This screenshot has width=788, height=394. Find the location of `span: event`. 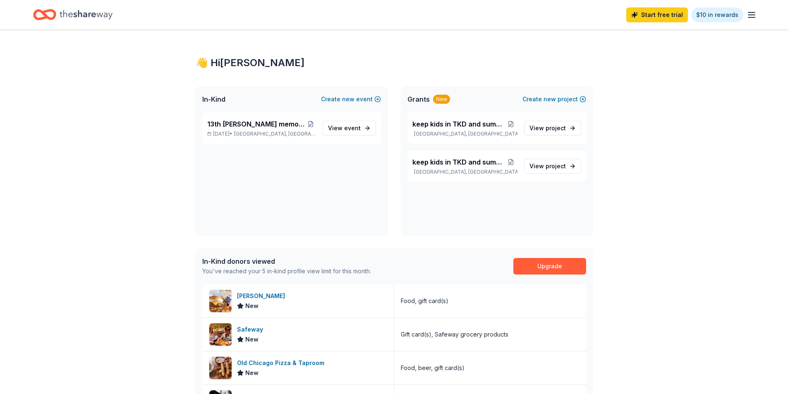

span: event is located at coordinates (353, 128).